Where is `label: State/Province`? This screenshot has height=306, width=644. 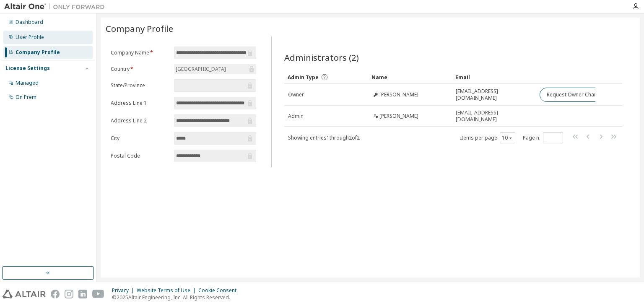 label: State/Province is located at coordinates (140, 86).